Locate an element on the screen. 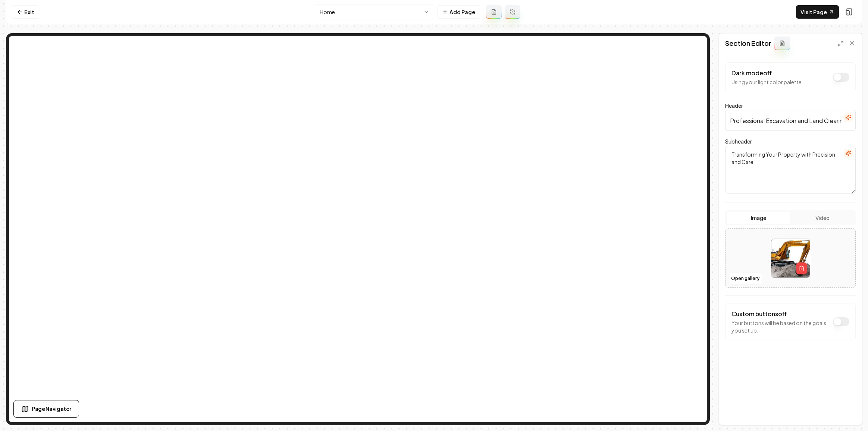  h2: Section Editor is located at coordinates (748, 43).